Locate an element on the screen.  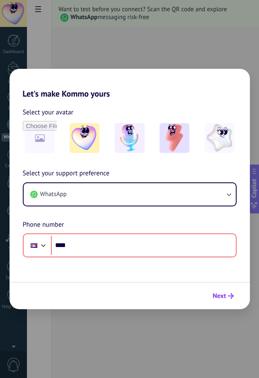
img: -2.jpeg is located at coordinates (130, 138).